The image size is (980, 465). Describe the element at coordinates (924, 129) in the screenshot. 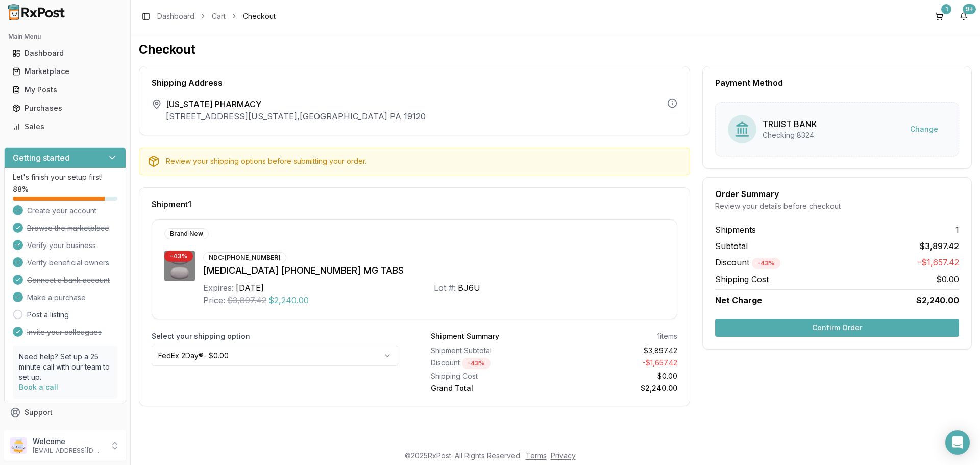

I see `button: Change` at that location.